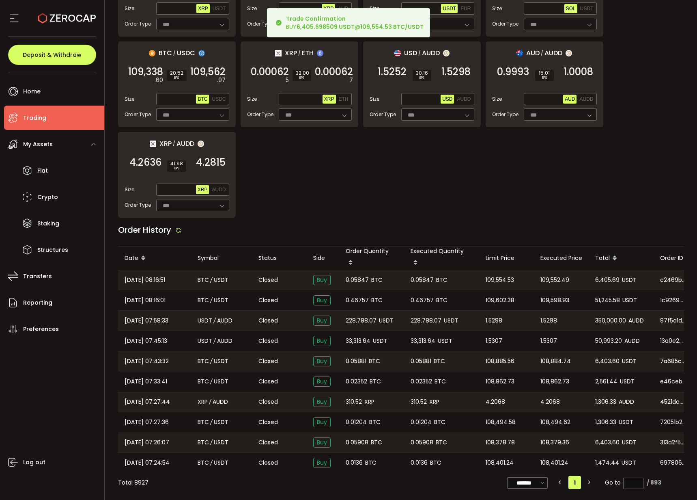  I want to click on span: 109,562, so click(208, 72).